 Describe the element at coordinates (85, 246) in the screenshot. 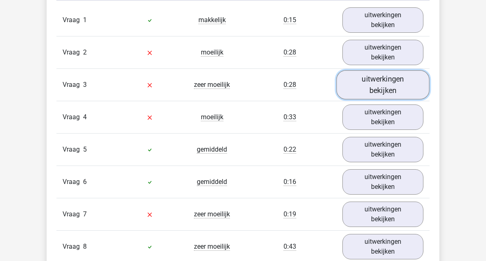

I see `span: 8` at that location.